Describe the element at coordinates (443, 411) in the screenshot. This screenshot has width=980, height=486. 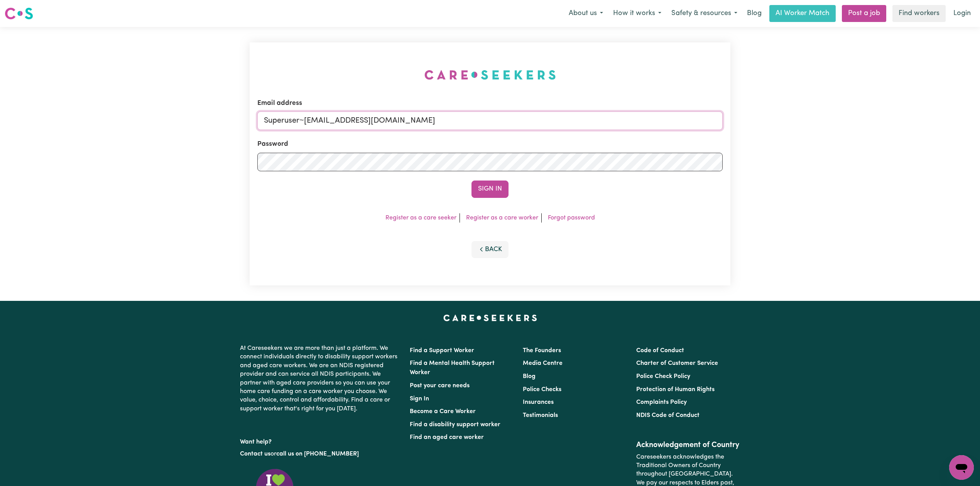
I see `a: Become a Care Worker` at that location.